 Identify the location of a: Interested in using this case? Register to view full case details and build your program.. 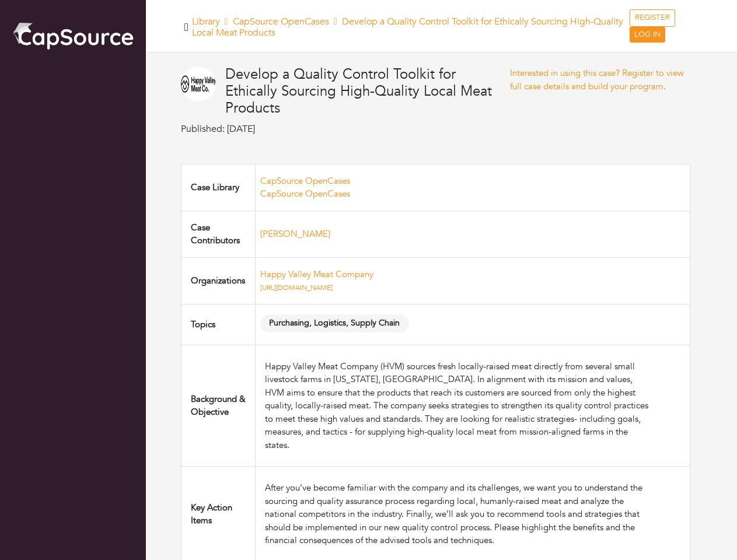
(597, 79).